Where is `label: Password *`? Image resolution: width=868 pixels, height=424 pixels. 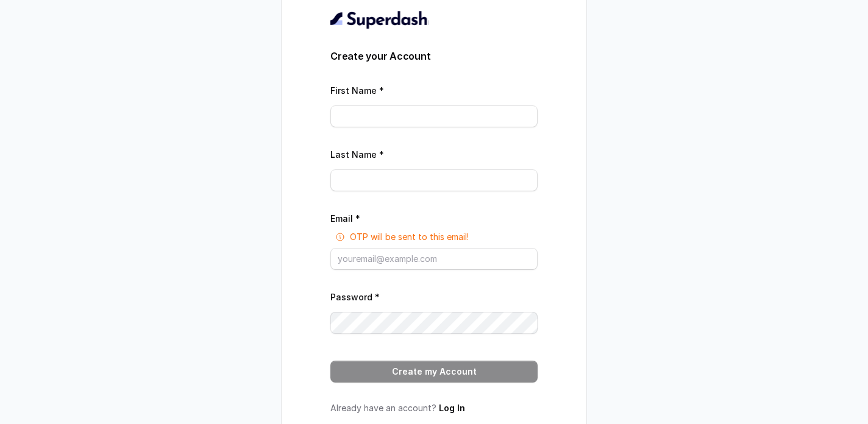
label: Password * is located at coordinates (355, 297).